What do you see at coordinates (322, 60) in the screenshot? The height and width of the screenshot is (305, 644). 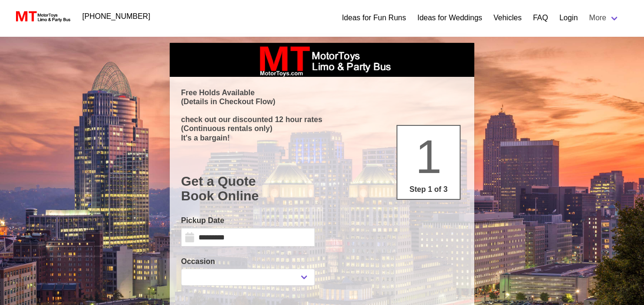 I see `img: box_logo_brand.jpeg` at bounding box center [322, 60].